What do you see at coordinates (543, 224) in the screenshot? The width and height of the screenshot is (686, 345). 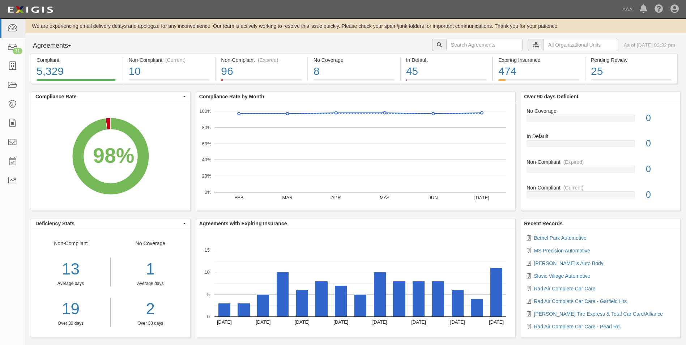 I see `b: Recent Records` at bounding box center [543, 224].